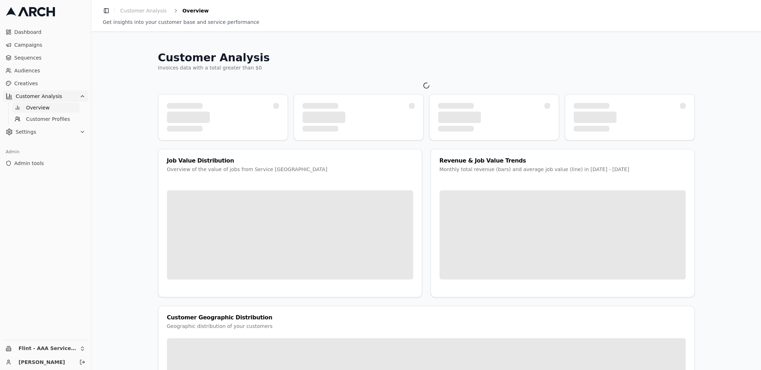 The image size is (761, 370). Describe the element at coordinates (50, 84) in the screenshot. I see `span: Creatives` at that location.